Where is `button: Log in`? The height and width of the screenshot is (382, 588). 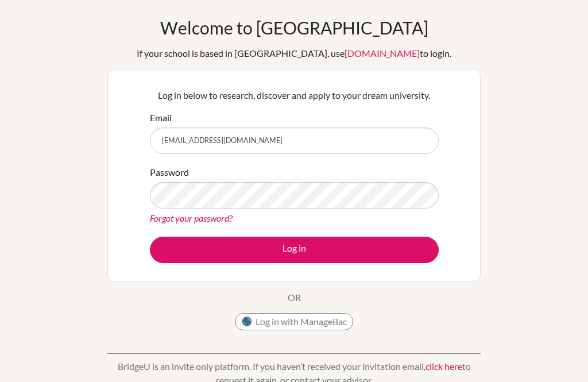
button: Log in is located at coordinates (294, 250).